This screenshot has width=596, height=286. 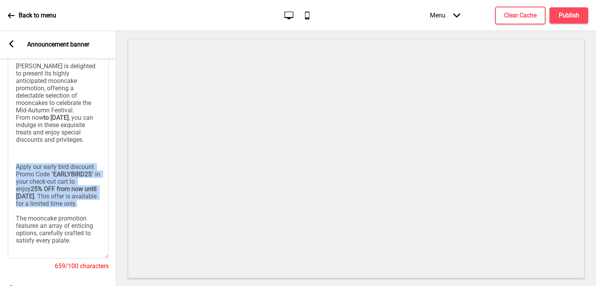 I want to click on span: 659/100 characters, so click(x=81, y=266).